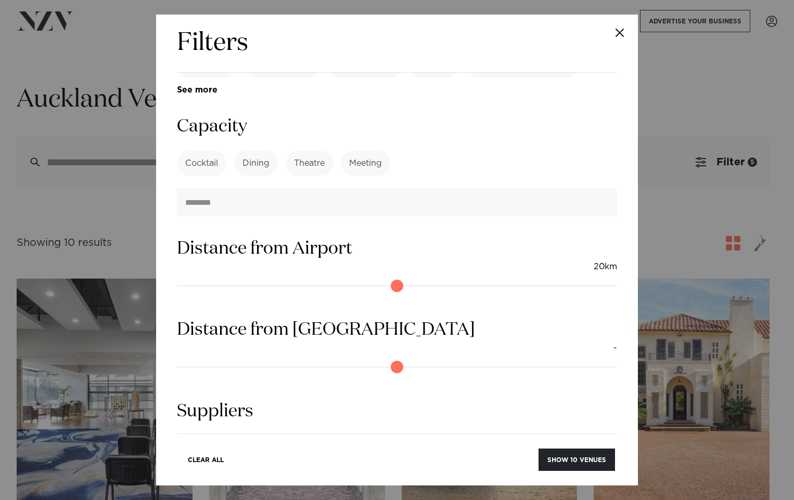  Describe the element at coordinates (397, 126) in the screenshot. I see `h3: Capacity` at that location.